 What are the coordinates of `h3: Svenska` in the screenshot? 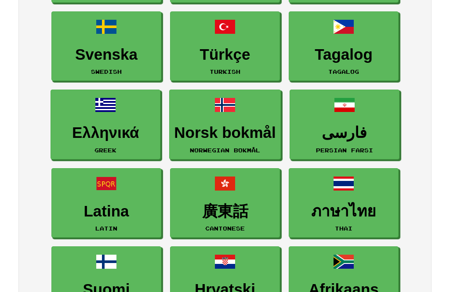 It's located at (106, 55).